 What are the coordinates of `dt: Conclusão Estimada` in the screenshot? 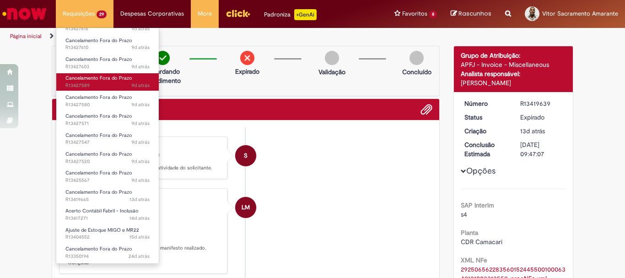 It's located at (486, 149).